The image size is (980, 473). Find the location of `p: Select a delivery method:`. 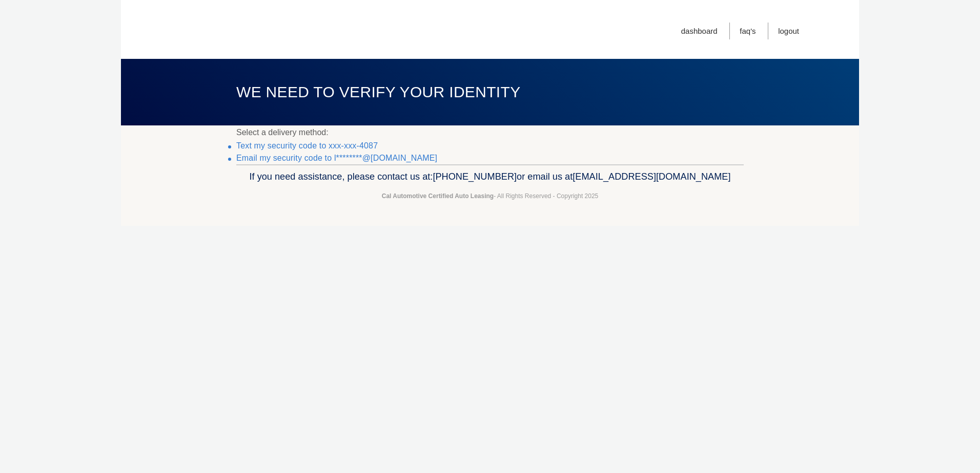

p: Select a delivery method: is located at coordinates (490, 132).